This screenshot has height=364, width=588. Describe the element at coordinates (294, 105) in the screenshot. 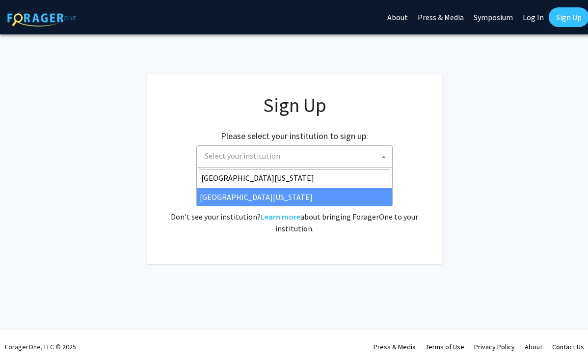

I see `h1: Sign Up` at that location.